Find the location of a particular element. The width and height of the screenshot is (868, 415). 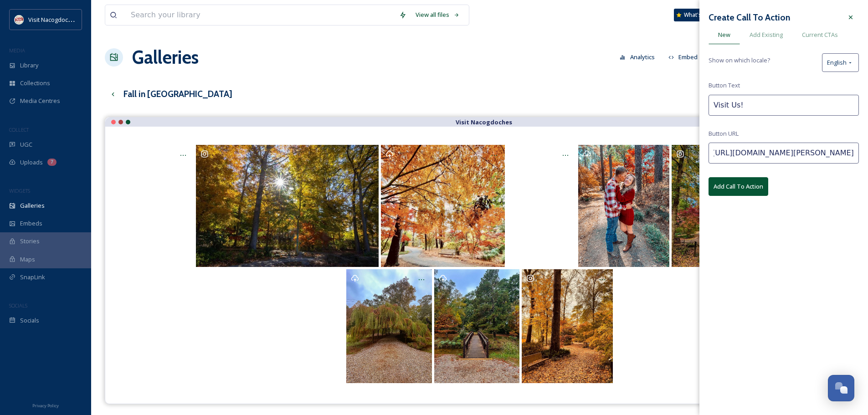

span: Library is located at coordinates (29, 65).